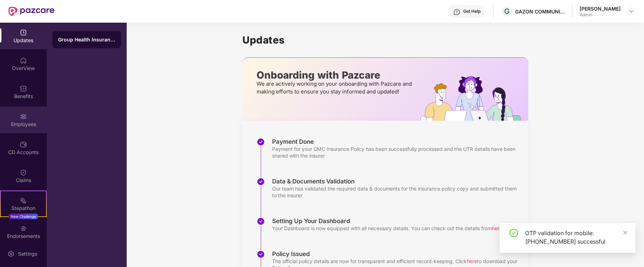 This screenshot has width=644, height=267. Describe the element at coordinates (23, 32) in the screenshot. I see `img: svg+xml;base64,PHN2ZyBpZD0iVXBkYXRlZCIgeG1sbnM9Imh0dHA6Ly93d3cudzMub3JnLzIwMDAvc3ZnIiB3aWR0aD0iMj...` at that location.